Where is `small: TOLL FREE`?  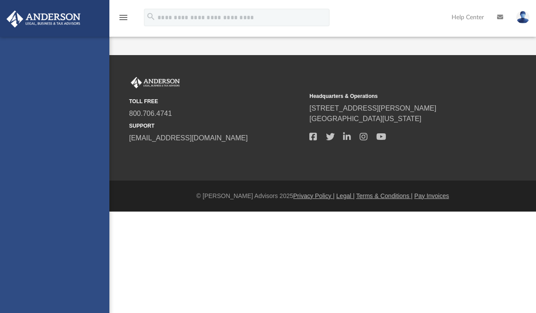
small: TOLL FREE is located at coordinates (216, 101).